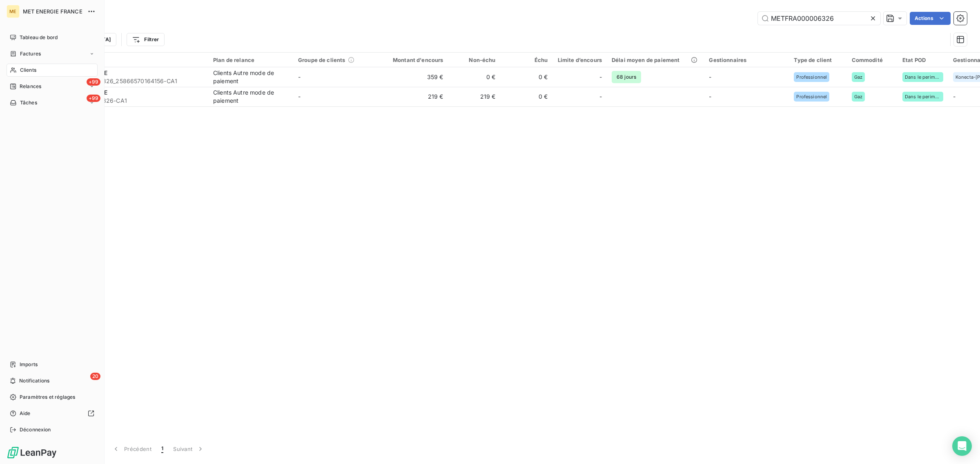  Describe the element at coordinates (145, 40) in the screenshot. I see `button: Filtrer` at that location.